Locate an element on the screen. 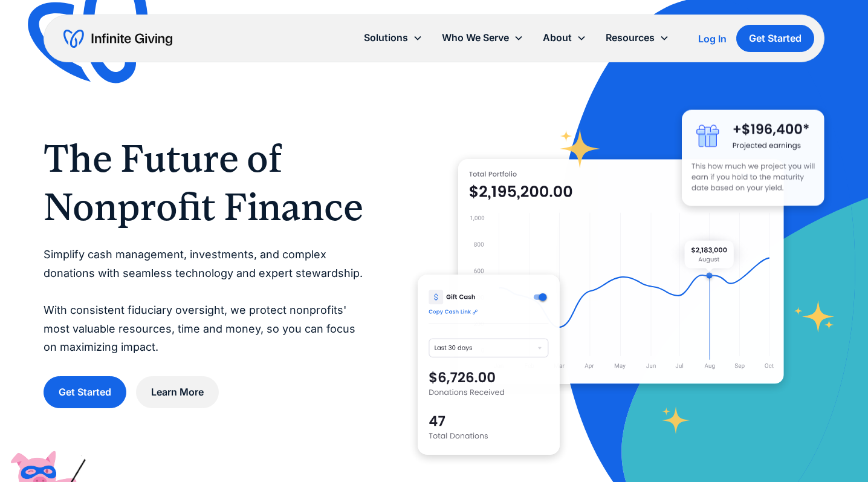 Image resolution: width=868 pixels, height=482 pixels. a: Log In is located at coordinates (712, 39).